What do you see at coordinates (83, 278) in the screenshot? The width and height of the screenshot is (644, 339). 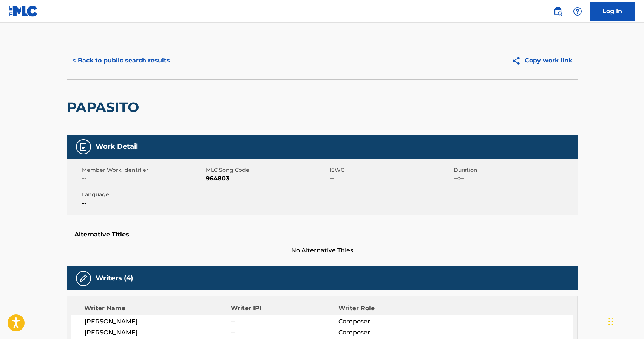 I see `img: Writers` at bounding box center [83, 278].